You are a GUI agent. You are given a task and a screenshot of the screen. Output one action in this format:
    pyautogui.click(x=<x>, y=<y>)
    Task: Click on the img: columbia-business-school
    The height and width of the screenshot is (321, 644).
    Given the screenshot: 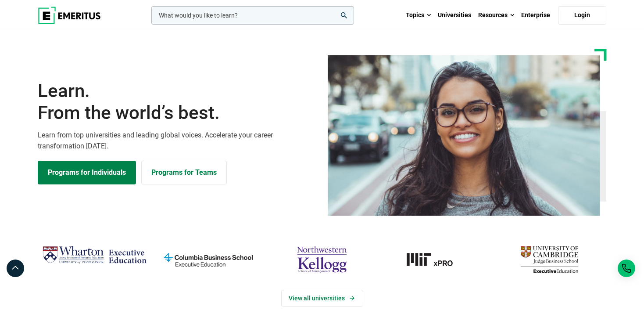 What is the action you would take?
    pyautogui.click(x=208, y=259)
    